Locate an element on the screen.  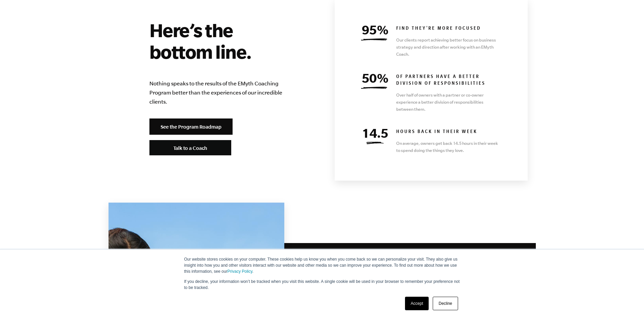
h2: Here’s the bottom line. is located at coordinates (220, 41).